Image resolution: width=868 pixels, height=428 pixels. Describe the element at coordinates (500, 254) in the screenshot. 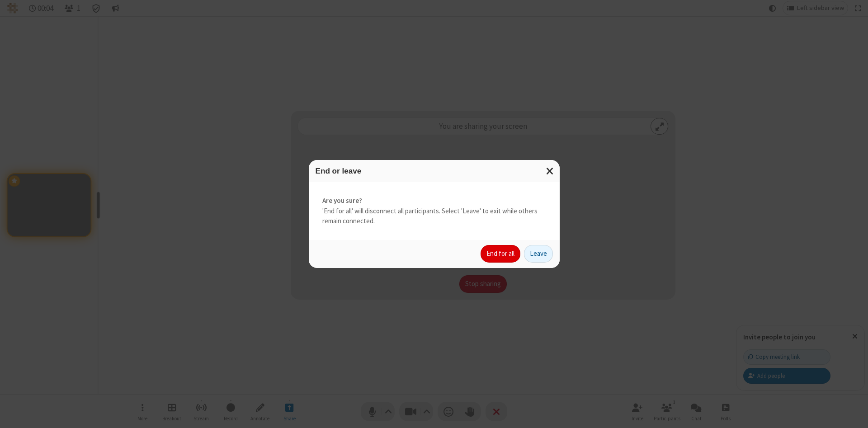

I see `button: End for all` at that location.